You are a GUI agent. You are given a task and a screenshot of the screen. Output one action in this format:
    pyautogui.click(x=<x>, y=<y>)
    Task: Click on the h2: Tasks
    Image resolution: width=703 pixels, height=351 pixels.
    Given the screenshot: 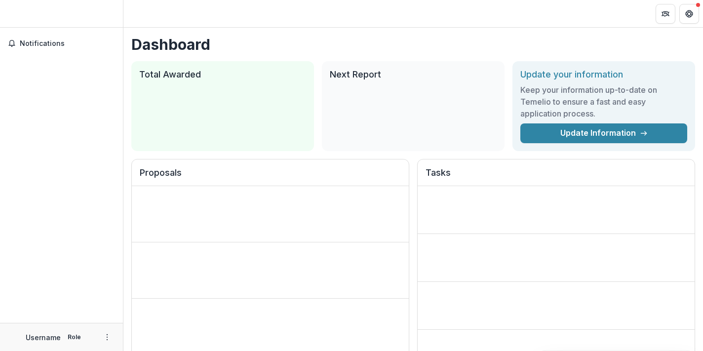 What is the action you would take?
    pyautogui.click(x=556, y=177)
    